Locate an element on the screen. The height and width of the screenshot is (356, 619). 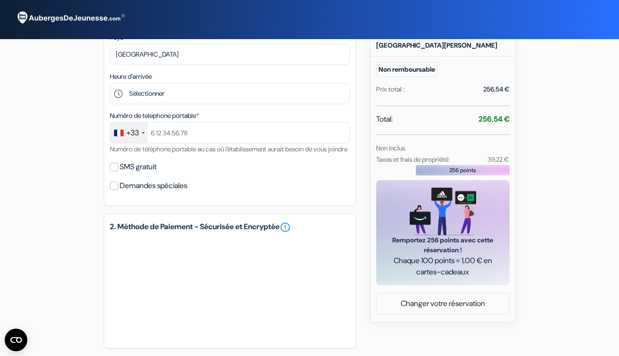
span: Total: is located at coordinates (384, 119).